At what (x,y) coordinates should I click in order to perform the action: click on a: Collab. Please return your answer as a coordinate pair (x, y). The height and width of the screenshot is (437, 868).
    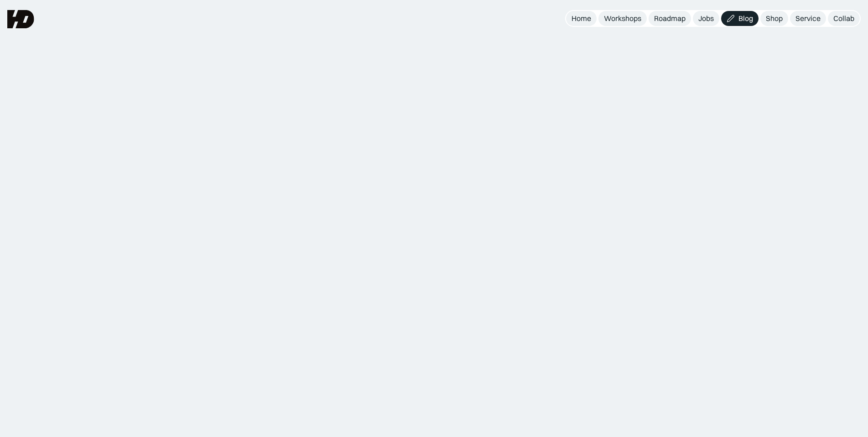
    Looking at the image, I should click on (844, 18).